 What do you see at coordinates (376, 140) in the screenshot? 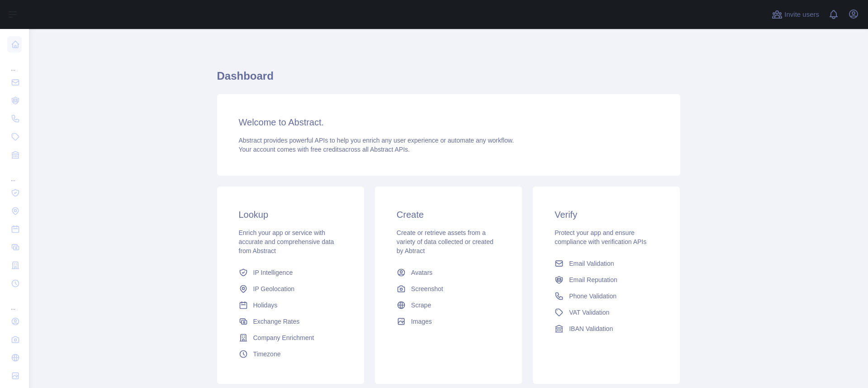
I see `span: Abstract provides powerful APIs to help you enrich any user experience or automate any workflow.` at bounding box center [376, 140].